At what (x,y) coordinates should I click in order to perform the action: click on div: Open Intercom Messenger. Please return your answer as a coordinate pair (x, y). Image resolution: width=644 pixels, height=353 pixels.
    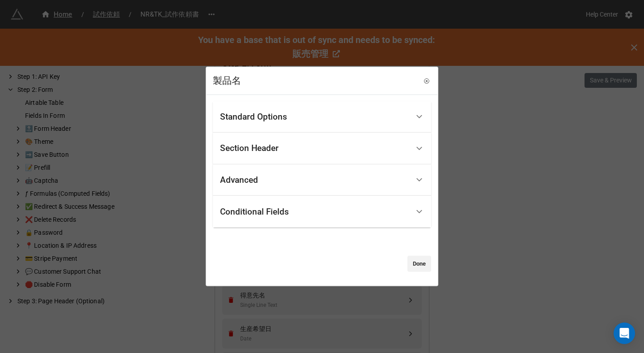
    Looking at the image, I should click on (624, 333).